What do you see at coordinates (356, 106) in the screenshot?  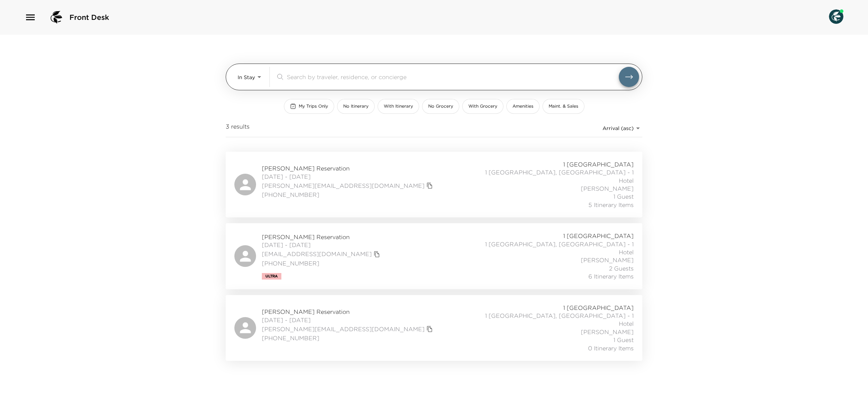 I see `button: No Itinerary` at bounding box center [356, 106].